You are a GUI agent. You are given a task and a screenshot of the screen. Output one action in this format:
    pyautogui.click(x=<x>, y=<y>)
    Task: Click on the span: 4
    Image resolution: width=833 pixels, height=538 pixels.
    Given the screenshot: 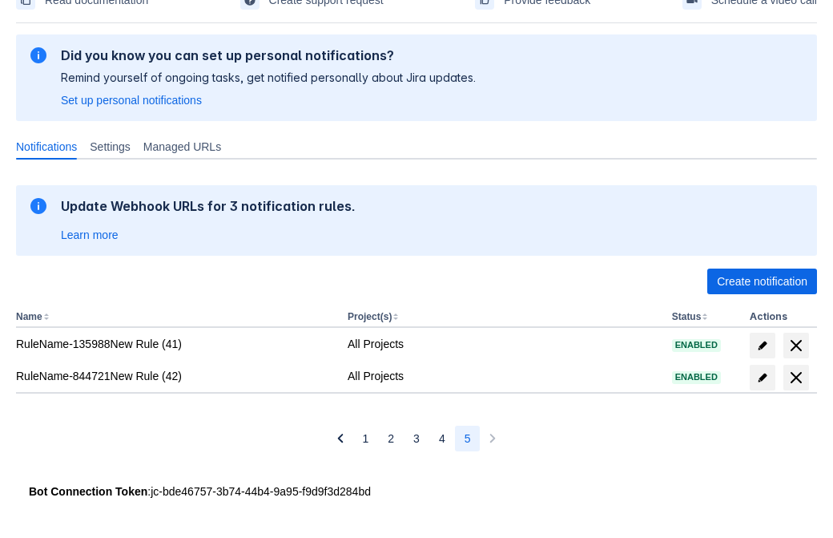 What is the action you would take?
    pyautogui.click(x=442, y=438)
    